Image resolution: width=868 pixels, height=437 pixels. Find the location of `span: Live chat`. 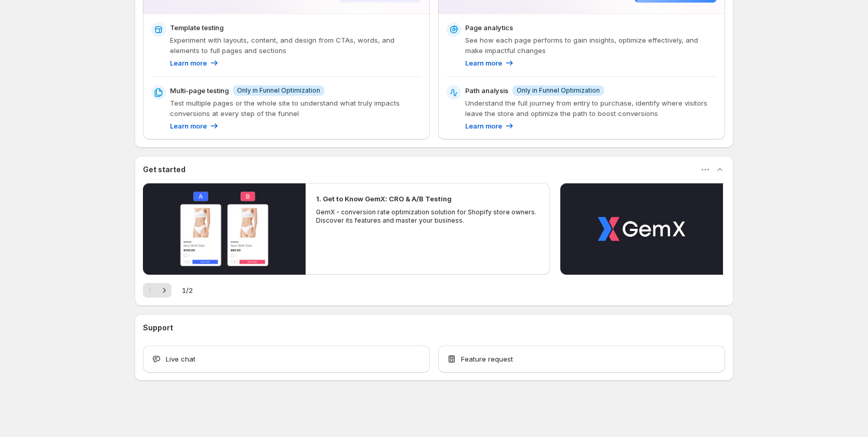

span: Live chat is located at coordinates (180, 359).